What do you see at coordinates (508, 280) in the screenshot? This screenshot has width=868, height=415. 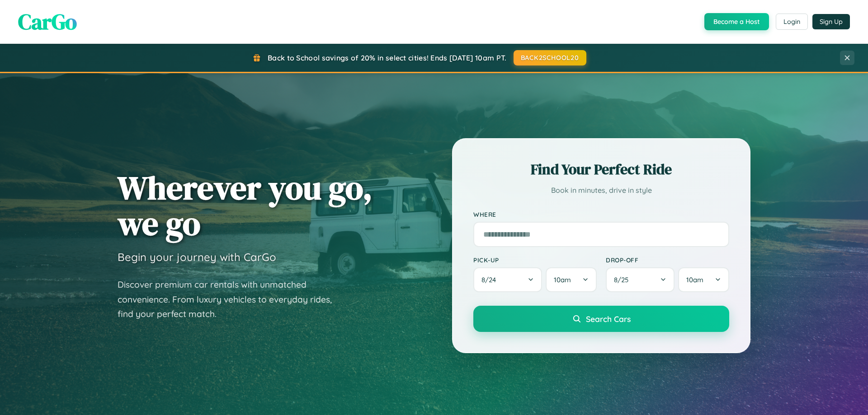 I see `button: 8/24` at bounding box center [508, 280].